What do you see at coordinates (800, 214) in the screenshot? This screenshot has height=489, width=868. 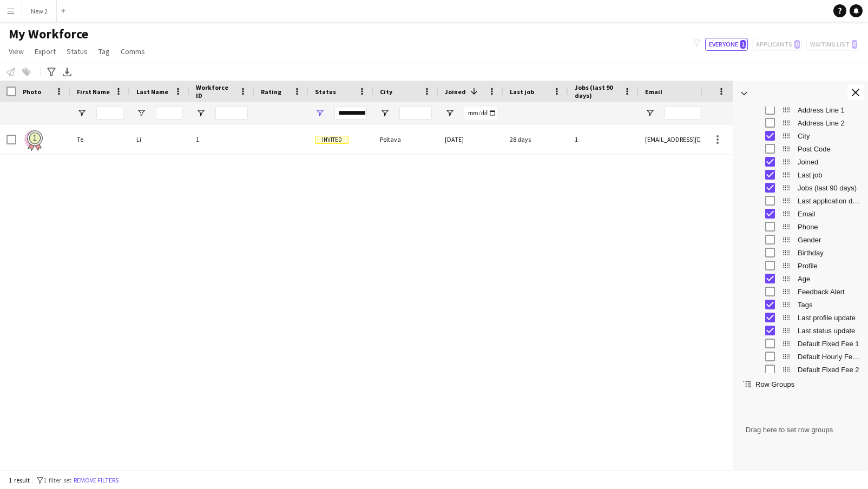 I see `div: Email Column` at bounding box center [800, 214].